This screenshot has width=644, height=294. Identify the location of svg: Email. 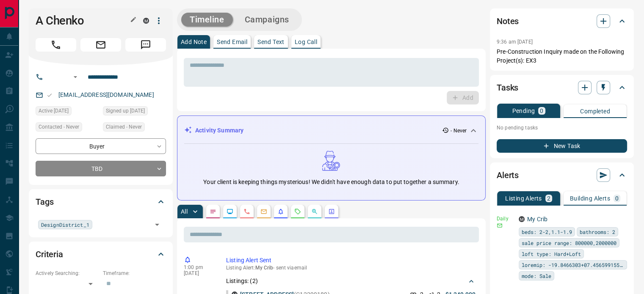
(500, 226).